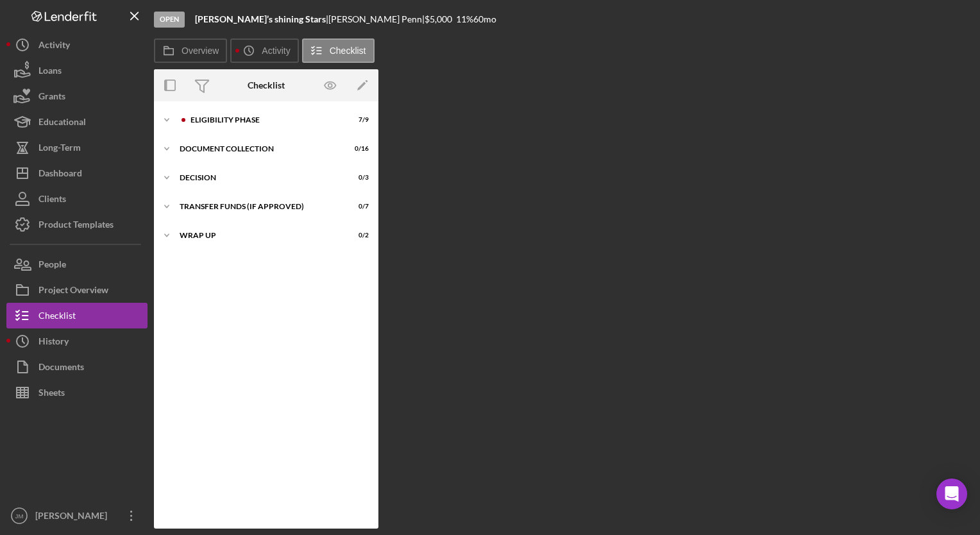 The image size is (980, 535). I want to click on label: Overview, so click(200, 51).